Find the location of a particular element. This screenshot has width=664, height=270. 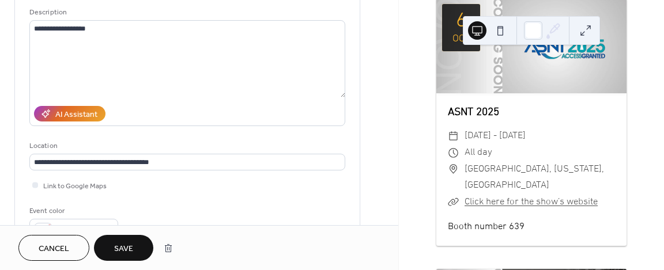

a: Cancel is located at coordinates (54, 248).